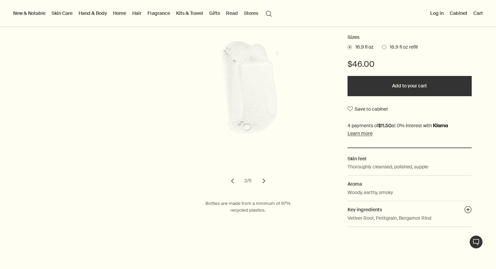 This screenshot has height=269, width=496. I want to click on a: Hair, so click(137, 13).